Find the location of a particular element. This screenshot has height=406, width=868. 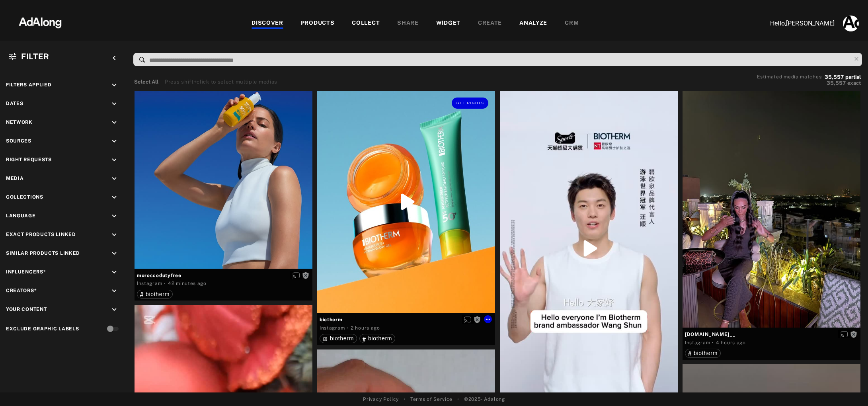

div: ANALYZE is located at coordinates (533, 23).